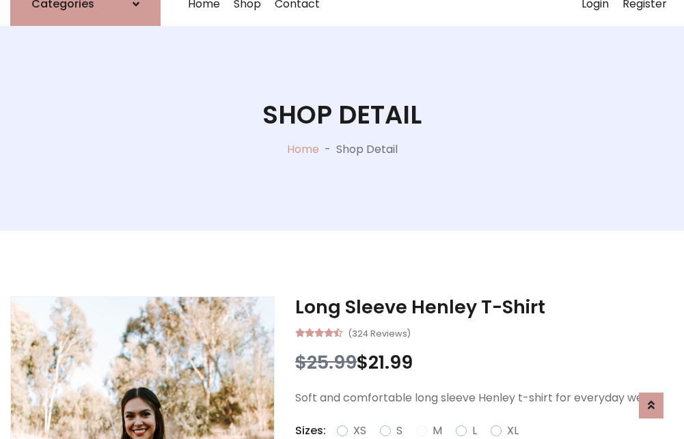  What do you see at coordinates (390, 362) in the screenshot?
I see `span: 21.99` at bounding box center [390, 362].